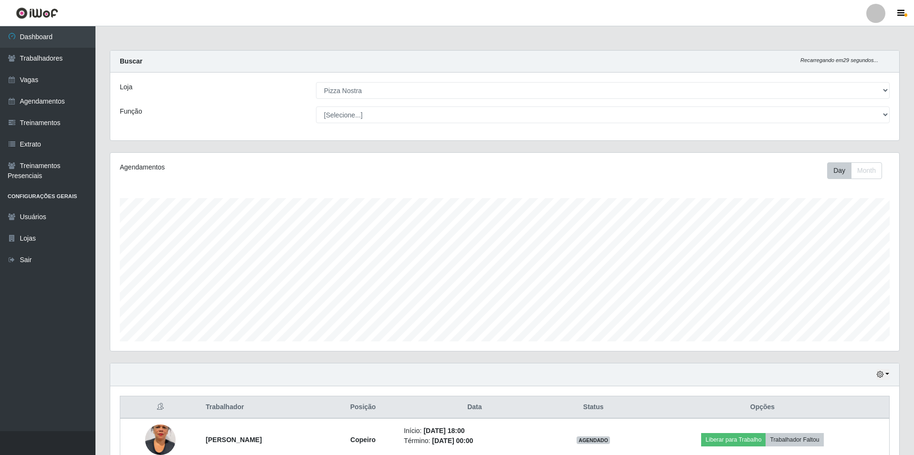  I want to click on strong: Buscar, so click(131, 61).